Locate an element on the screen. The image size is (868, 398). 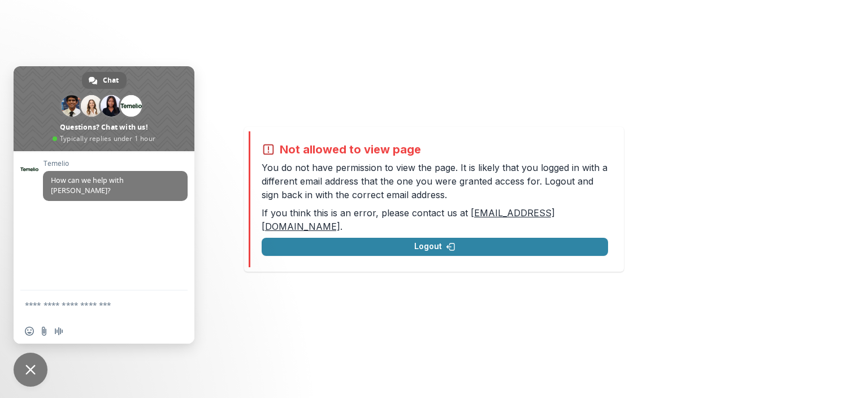
p: If you think this is an error, please contact us at . is located at coordinates (435, 219).